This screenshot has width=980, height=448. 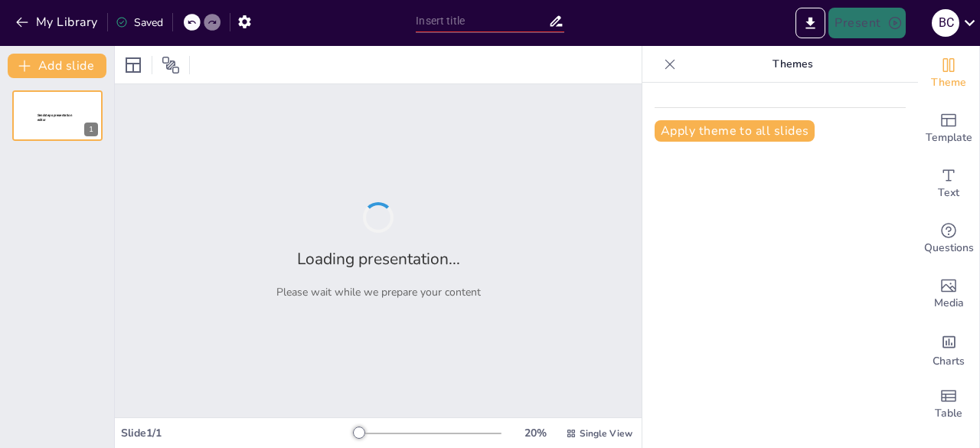 I want to click on span: Questions, so click(x=949, y=249).